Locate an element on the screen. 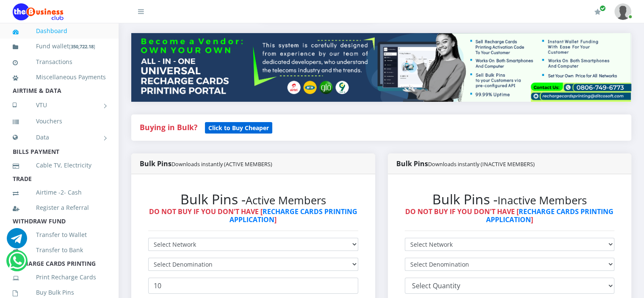 The height and width of the screenshot is (298, 644). a: Transactions is located at coordinates (59, 62).